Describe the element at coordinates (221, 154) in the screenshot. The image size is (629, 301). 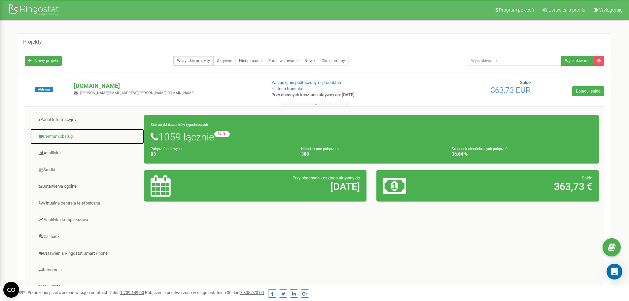
I see `h4: 83` at that location.